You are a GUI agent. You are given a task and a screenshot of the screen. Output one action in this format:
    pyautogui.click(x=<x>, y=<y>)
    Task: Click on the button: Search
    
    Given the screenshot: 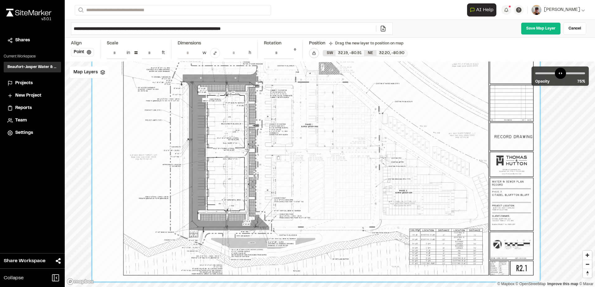 What is the action you would take?
    pyautogui.click(x=80, y=10)
    